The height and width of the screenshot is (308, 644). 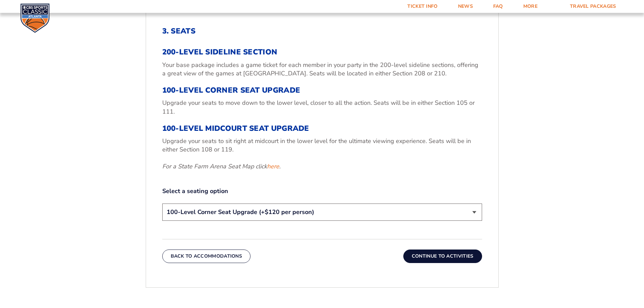 What do you see at coordinates (221, 166) in the screenshot?
I see `em: For a State Farm Arena Seat Map click .` at bounding box center [221, 166].